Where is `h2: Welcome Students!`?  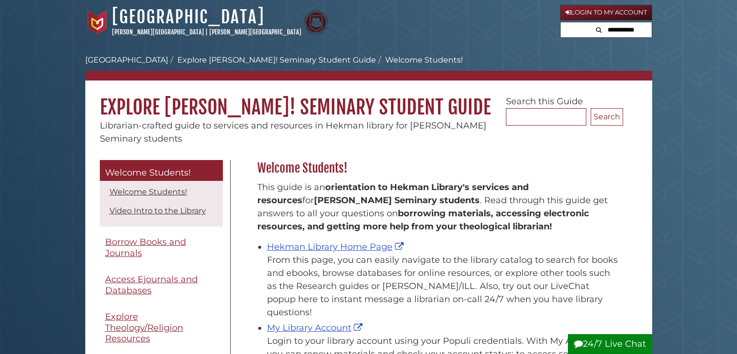 h2: Welcome Students! is located at coordinates (438, 168).